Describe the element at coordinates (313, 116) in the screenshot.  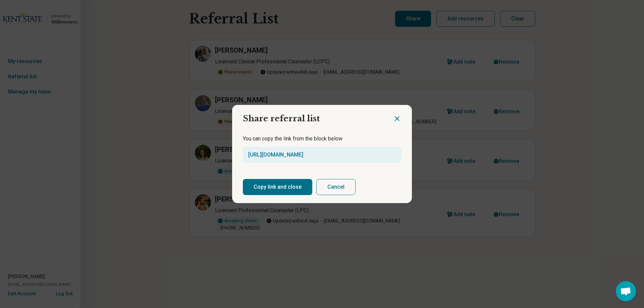
I see `h2: Share referral list` at that location.